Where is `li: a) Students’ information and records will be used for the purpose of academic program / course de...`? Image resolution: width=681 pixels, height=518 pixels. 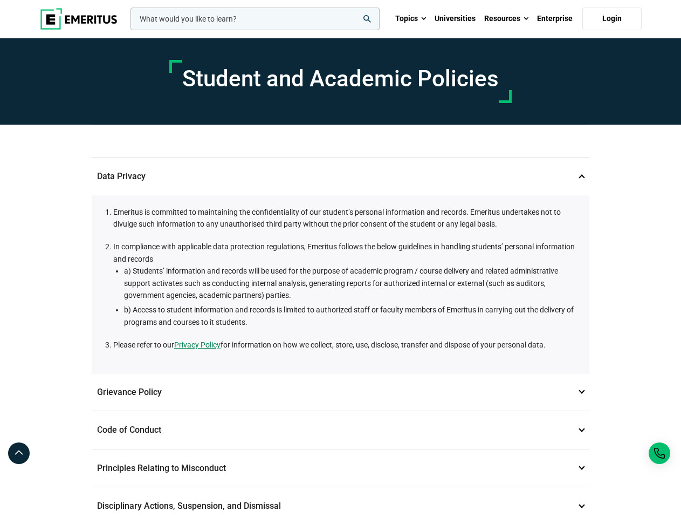
li: a) Students’ information and records will be used for the purpose of academic program / course de... is located at coordinates (351, 283).